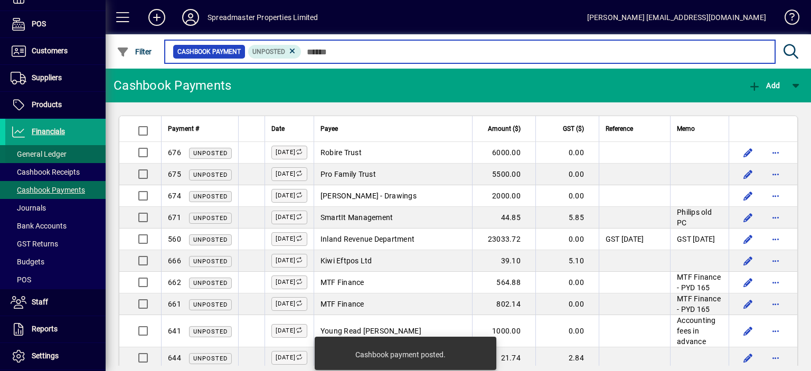 The width and height of the screenshot is (811, 371). Describe the element at coordinates (503, 217) in the screenshot. I see `td: 44.85` at that location.